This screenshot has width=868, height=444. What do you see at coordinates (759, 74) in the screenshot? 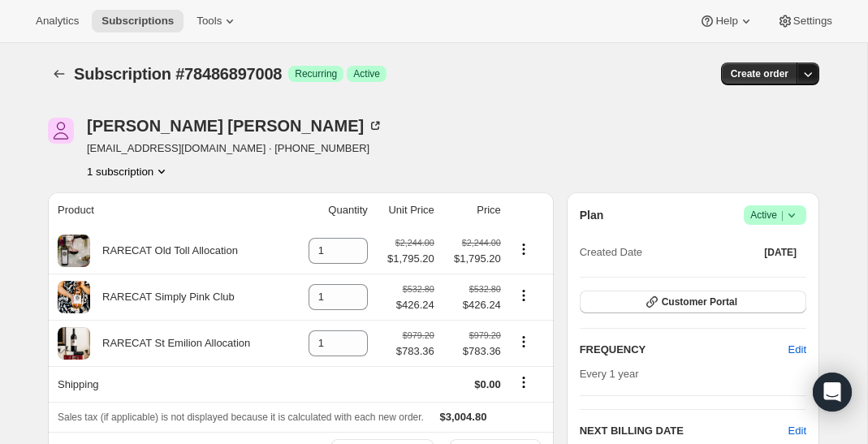
I see `span: Create order` at bounding box center [759, 74].